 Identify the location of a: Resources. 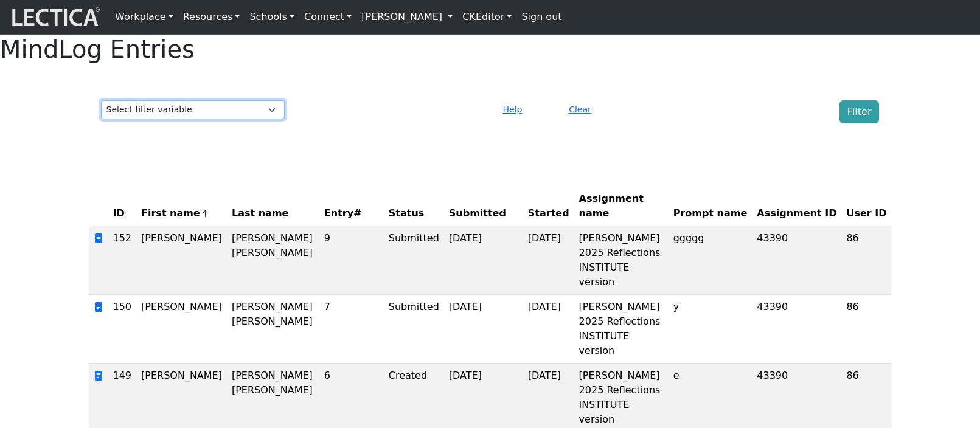
(211, 17).